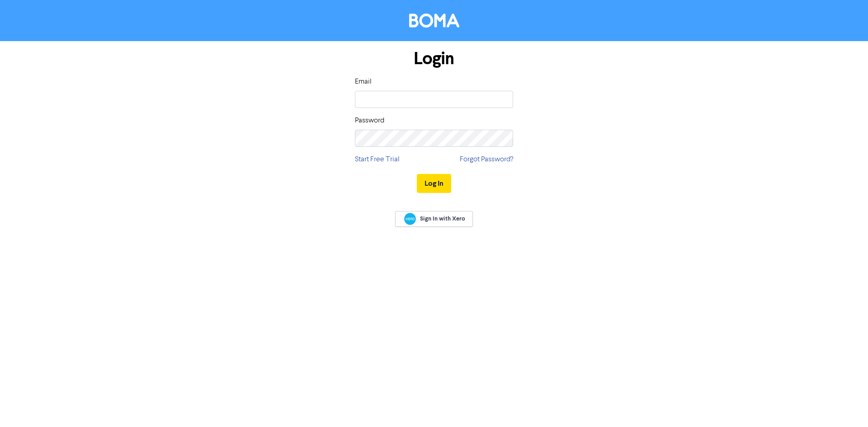  What do you see at coordinates (486, 160) in the screenshot?
I see `a: Forgot Password?` at bounding box center [486, 160].